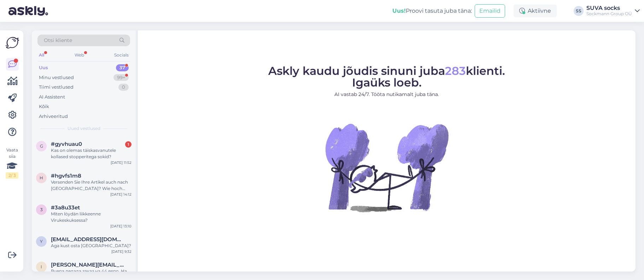 The height and width of the screenshot is (280, 644). What do you see at coordinates (56, 87) in the screenshot?
I see `div: Tiimi vestlused` at bounding box center [56, 87].